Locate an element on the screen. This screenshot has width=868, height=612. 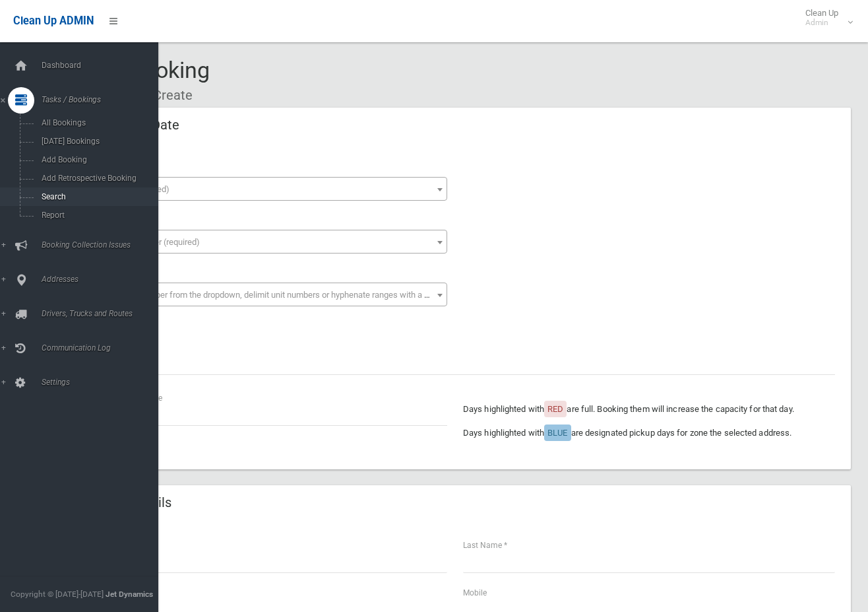
span: Report is located at coordinates (97, 215).